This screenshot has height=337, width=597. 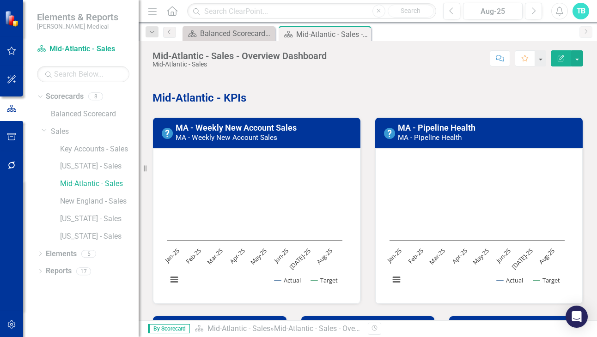 I want to click on div: 5, so click(x=89, y=254).